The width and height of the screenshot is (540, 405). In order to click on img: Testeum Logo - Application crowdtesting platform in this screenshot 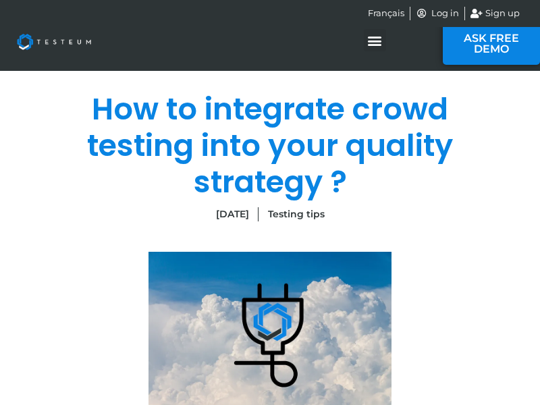, I will do `click(54, 42)`.